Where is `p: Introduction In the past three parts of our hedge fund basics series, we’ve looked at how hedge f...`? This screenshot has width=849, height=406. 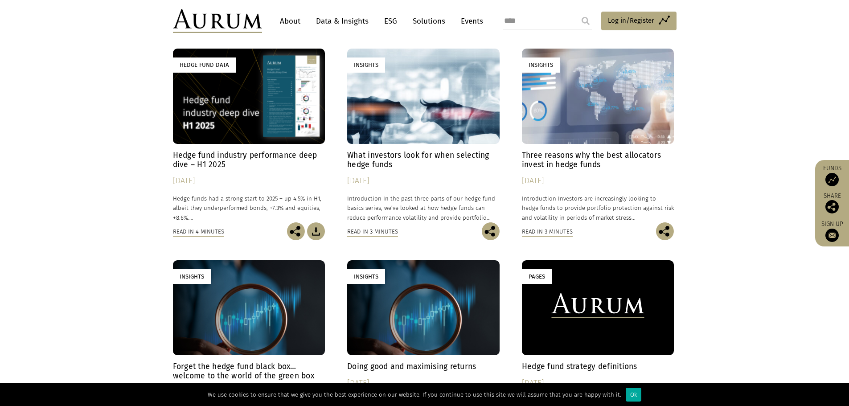 p: Introduction In the past three parts of our hedge fund basics series, we’ve looked at how hedge f... is located at coordinates (424, 208).